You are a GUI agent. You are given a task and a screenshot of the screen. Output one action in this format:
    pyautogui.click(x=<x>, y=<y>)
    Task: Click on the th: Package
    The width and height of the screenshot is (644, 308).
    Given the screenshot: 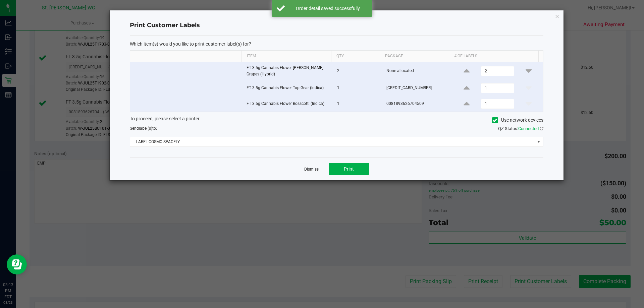 What is the action you would take?
    pyautogui.click(x=414, y=56)
    